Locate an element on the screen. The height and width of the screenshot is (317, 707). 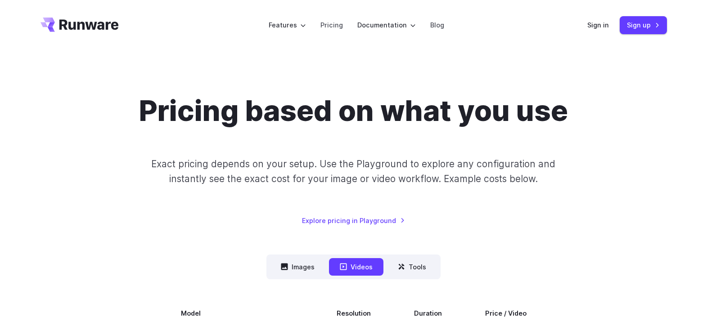
a: Sign up is located at coordinates (643, 25).